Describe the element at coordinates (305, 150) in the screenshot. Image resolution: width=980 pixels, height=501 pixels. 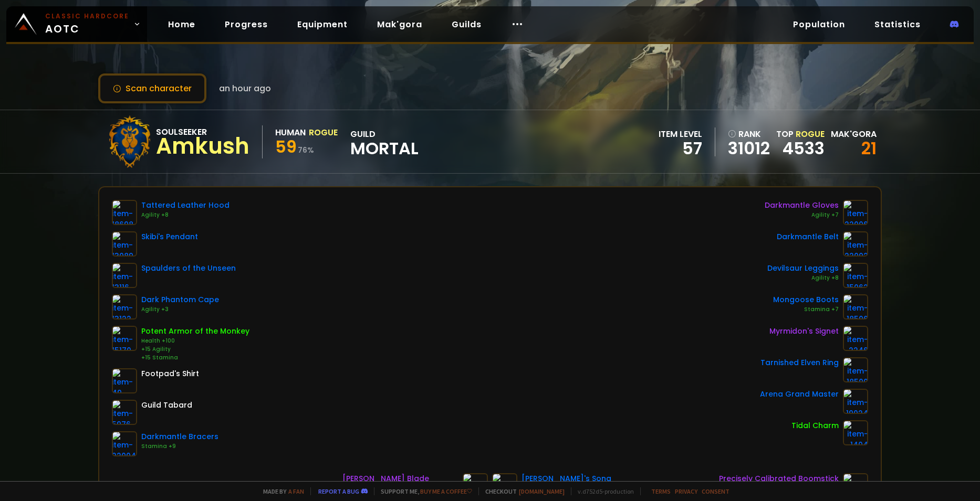
I see `small: 76 %` at that location.